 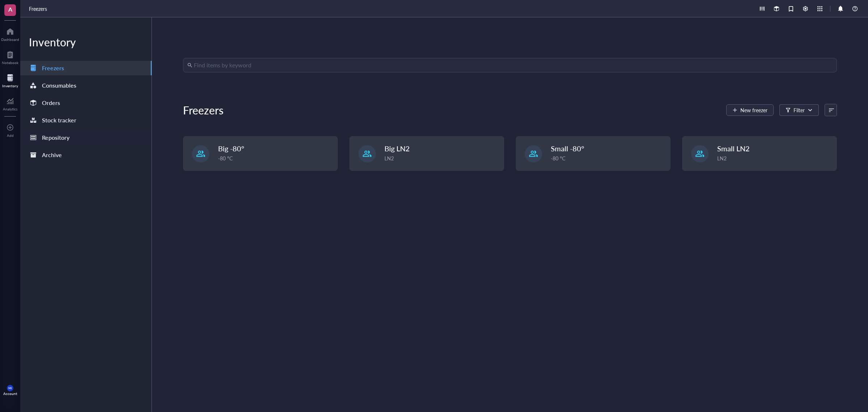 I want to click on span: Big -80°, so click(x=231, y=148).